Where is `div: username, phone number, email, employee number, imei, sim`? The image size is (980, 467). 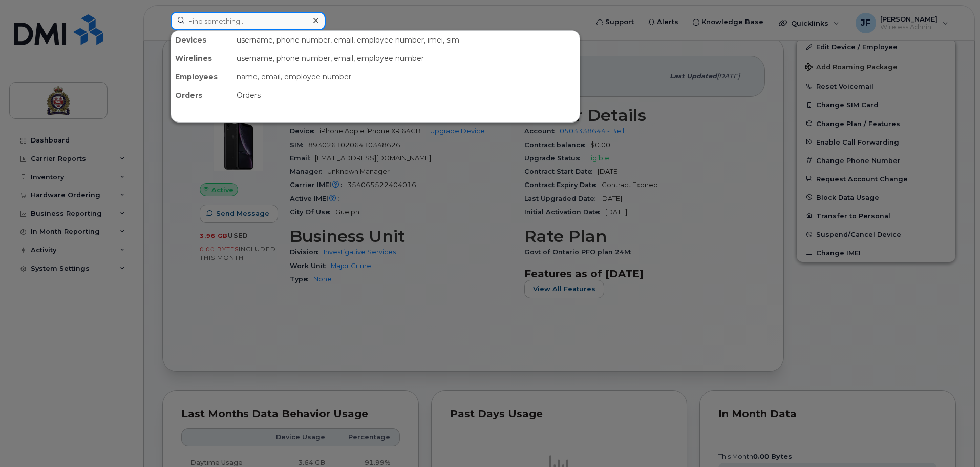 div: username, phone number, email, employee number, imei, sim is located at coordinates (406, 40).